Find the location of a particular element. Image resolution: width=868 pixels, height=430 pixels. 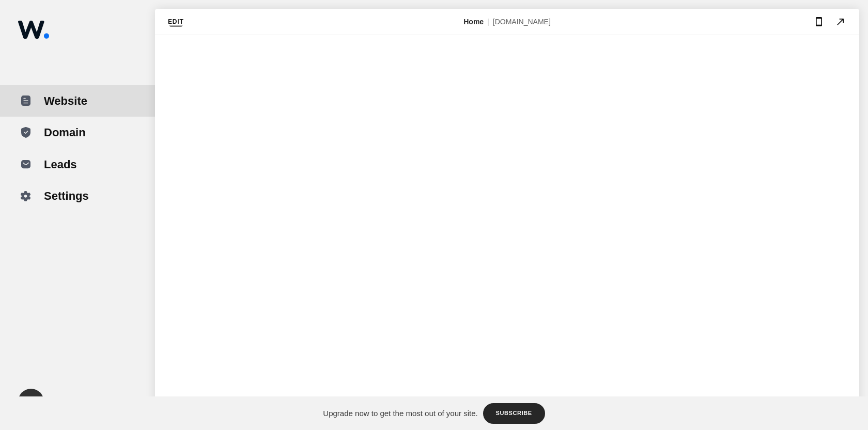

span: Home is located at coordinates (474, 22).